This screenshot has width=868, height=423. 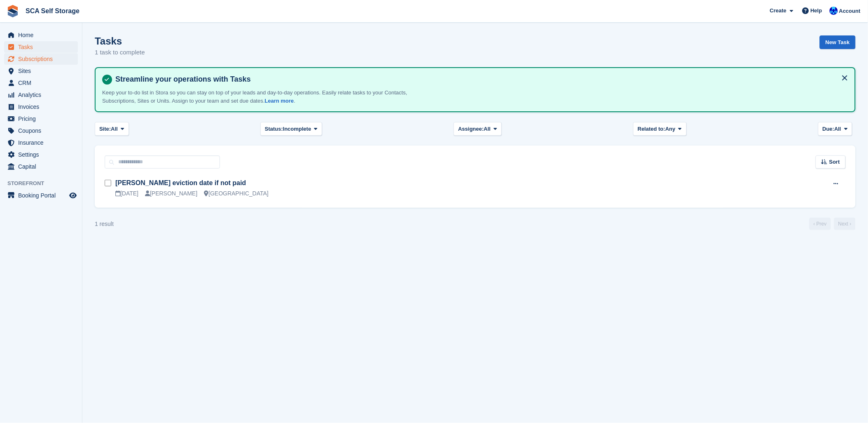 What do you see at coordinates (73, 195) in the screenshot?
I see `a: Preview store` at bounding box center [73, 195].